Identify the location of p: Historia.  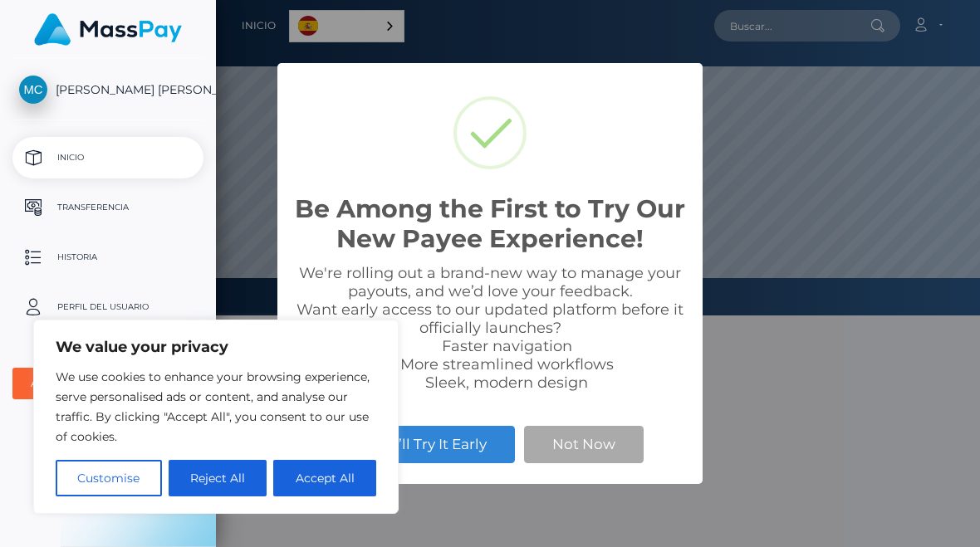
(108, 258).